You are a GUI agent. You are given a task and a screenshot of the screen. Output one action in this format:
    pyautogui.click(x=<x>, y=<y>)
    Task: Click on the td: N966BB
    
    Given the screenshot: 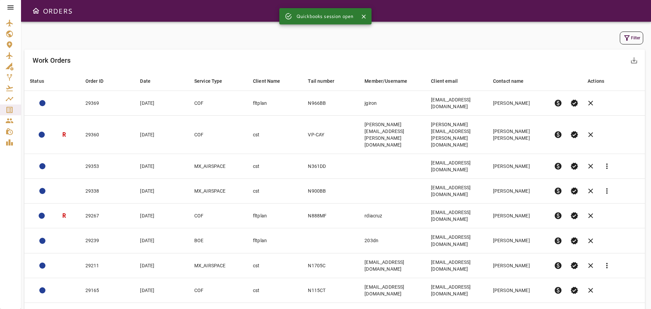 What is the action you would take?
    pyautogui.click(x=331, y=103)
    